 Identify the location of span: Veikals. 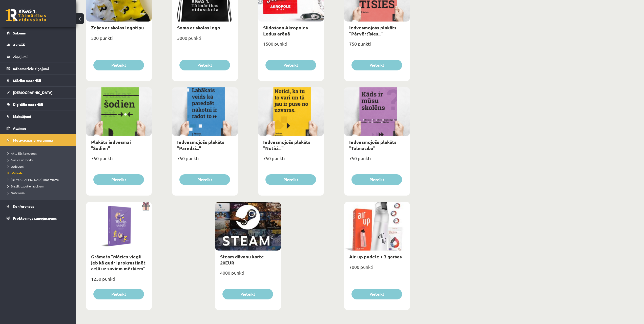
(15, 173).